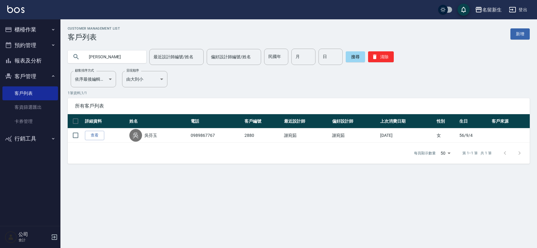  I want to click on div: 50, so click(446, 153).